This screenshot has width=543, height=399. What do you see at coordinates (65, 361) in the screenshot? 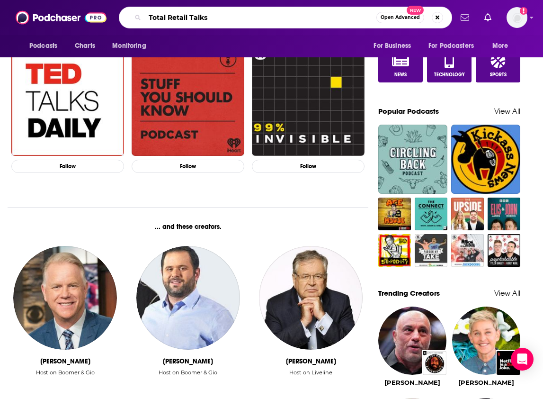
I see `div: Boomer Esiason` at bounding box center [65, 361].